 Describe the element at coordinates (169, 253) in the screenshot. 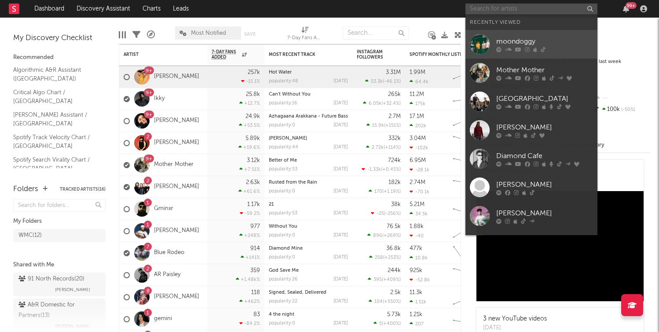

I see `a: Blue Rodeo` at that location.